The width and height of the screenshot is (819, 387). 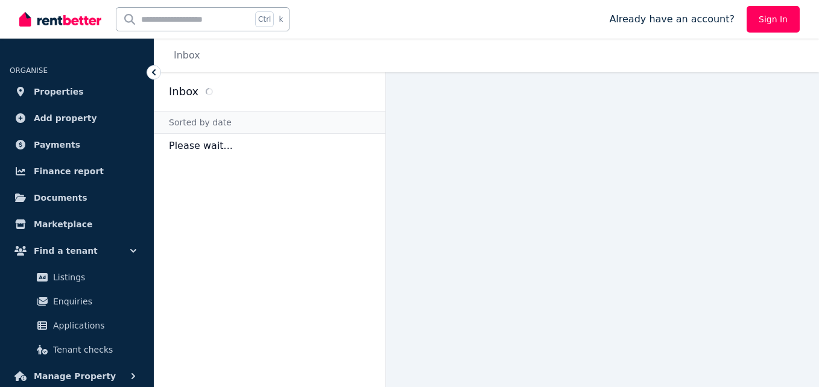 I want to click on span: Ctrl, so click(x=264, y=19).